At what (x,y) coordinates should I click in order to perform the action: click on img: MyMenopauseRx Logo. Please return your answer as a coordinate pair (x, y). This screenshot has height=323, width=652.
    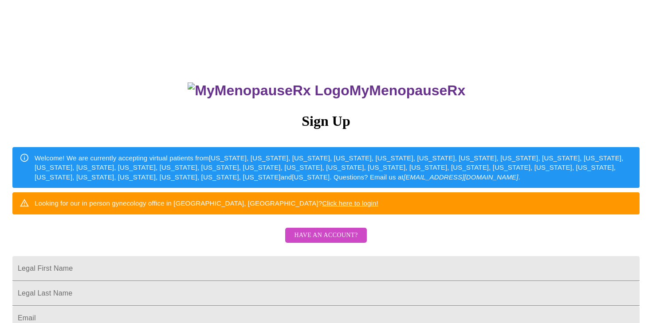
    Looking at the image, I should click on (268, 90).